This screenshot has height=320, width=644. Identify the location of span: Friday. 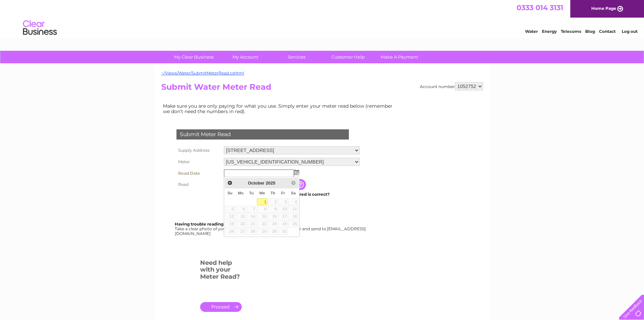
(283, 193).